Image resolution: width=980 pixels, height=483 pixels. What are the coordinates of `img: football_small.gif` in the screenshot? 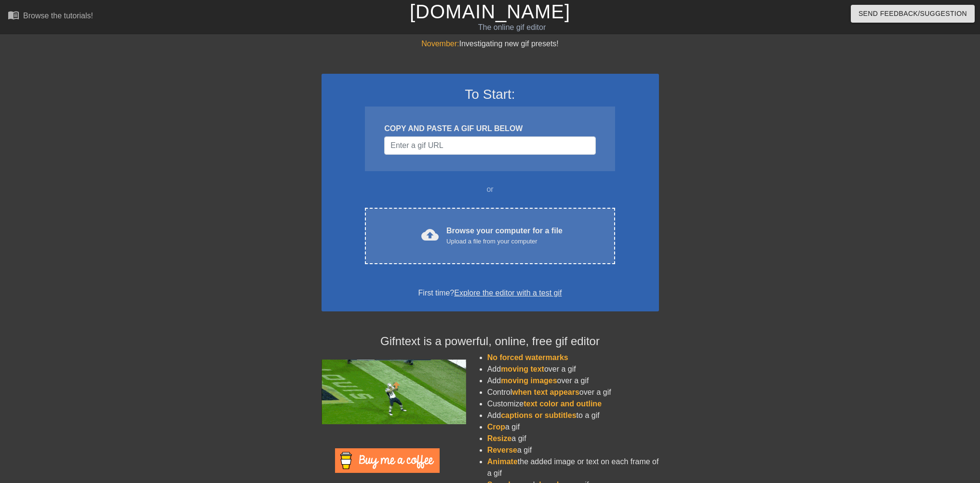 It's located at (393, 392).